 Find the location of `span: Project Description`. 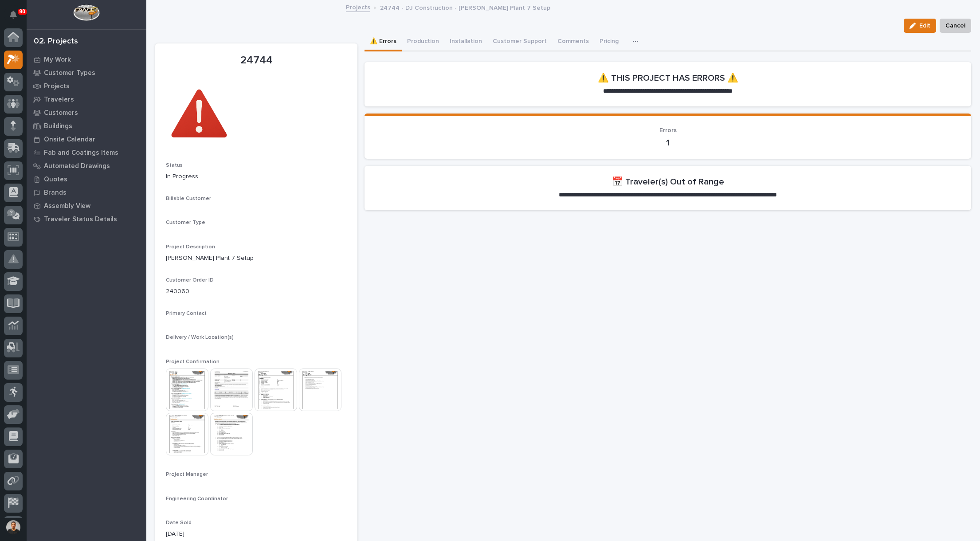

span: Project Description is located at coordinates (190, 247).